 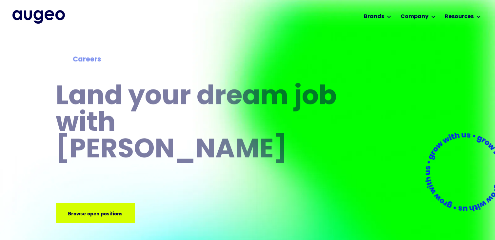 I want to click on div: Brands, so click(x=374, y=17).